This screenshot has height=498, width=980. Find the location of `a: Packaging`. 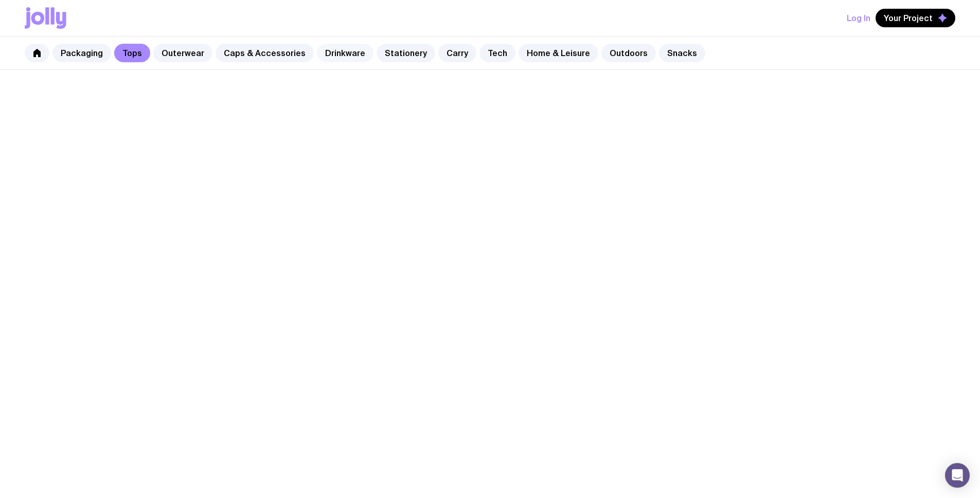

a: Packaging is located at coordinates (82, 53).